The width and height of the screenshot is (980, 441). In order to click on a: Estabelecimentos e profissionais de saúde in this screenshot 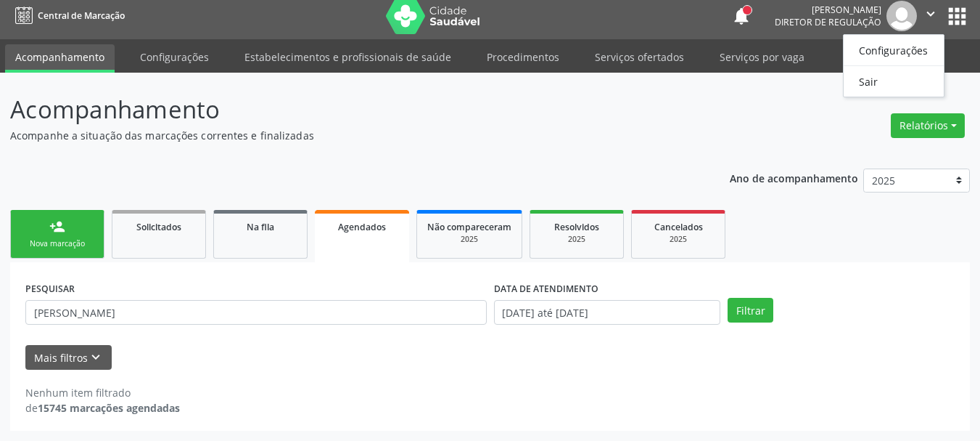, I will do `click(347, 56)`.